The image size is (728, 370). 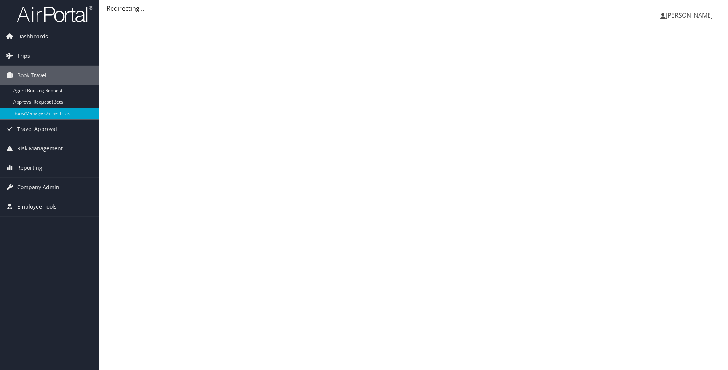 What do you see at coordinates (32, 75) in the screenshot?
I see `span: Book Travel` at bounding box center [32, 75].